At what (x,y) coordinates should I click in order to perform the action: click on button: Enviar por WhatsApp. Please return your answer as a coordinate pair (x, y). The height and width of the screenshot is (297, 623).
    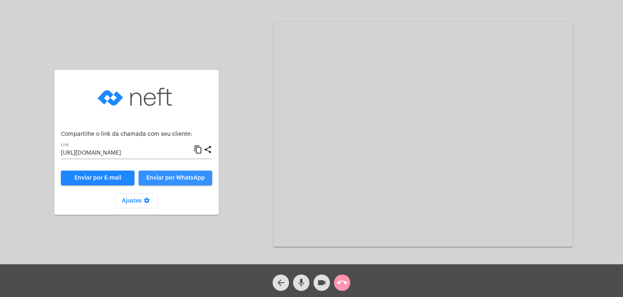
    Looking at the image, I should click on (175, 178).